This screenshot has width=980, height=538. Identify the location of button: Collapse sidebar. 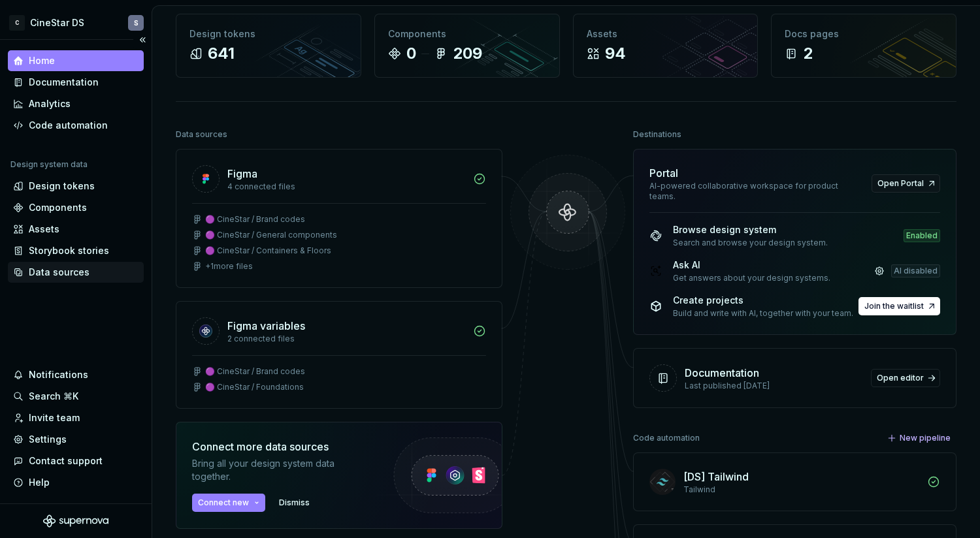
(142, 40).